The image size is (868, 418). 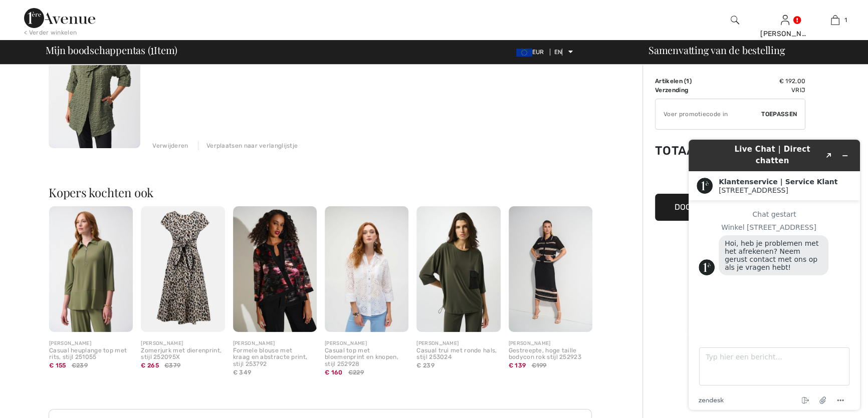 What do you see at coordinates (125, 269) in the screenshot?
I see `button: Chat beëindigen` at bounding box center [125, 269].